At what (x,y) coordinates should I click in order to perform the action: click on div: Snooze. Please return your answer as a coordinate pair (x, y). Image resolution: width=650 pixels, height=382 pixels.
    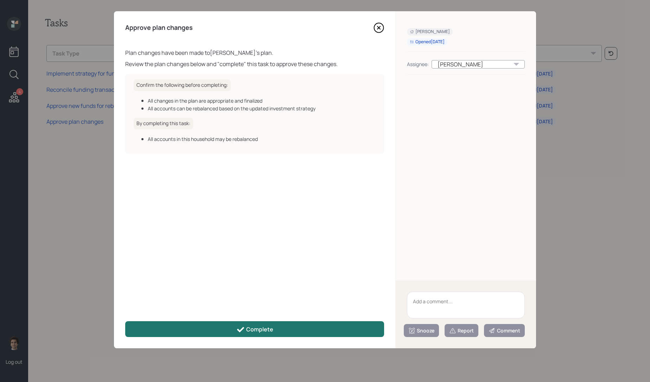
    Looking at the image, I should click on (421, 331).